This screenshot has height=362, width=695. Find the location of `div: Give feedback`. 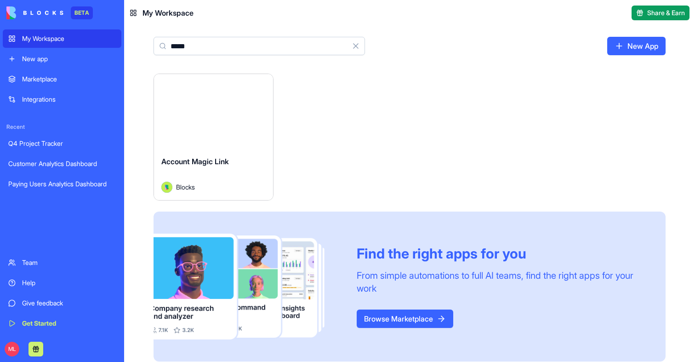

div: Give feedback is located at coordinates (69, 303).